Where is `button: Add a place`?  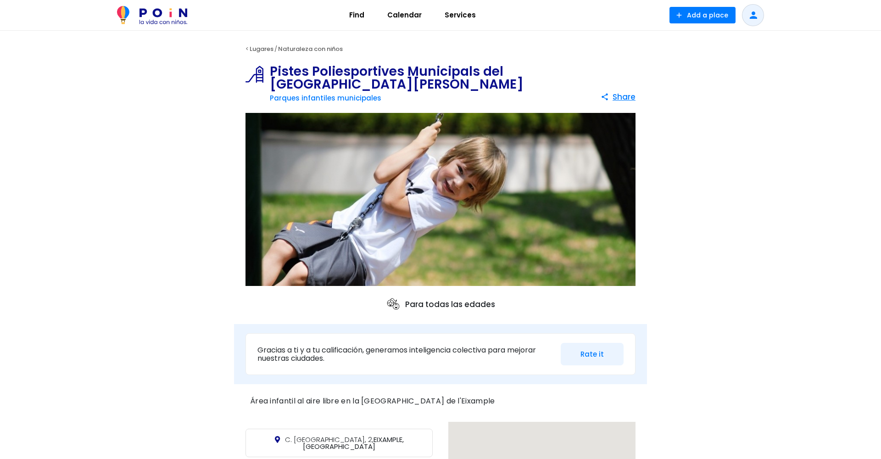
button: Add a place is located at coordinates (703, 15).